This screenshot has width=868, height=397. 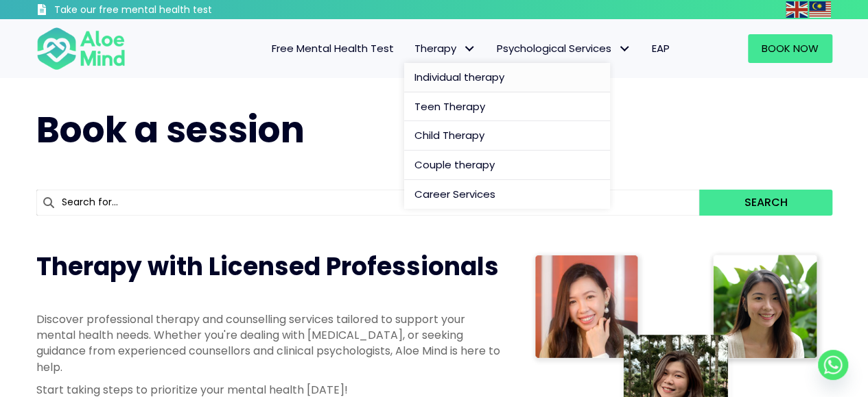 What do you see at coordinates (660, 49) in the screenshot?
I see `a: EAP` at bounding box center [660, 49].